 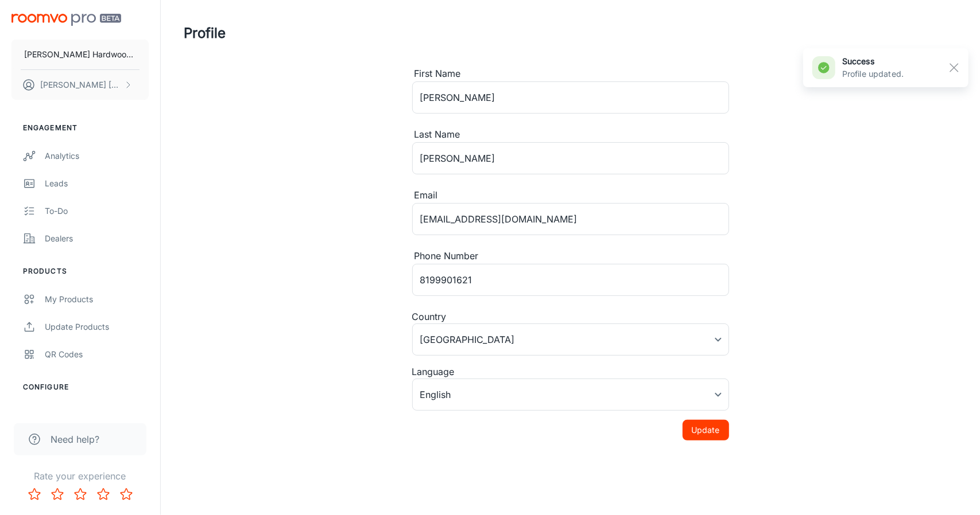 What do you see at coordinates (96, 239) in the screenshot?
I see `div: Dealers` at bounding box center [96, 239].